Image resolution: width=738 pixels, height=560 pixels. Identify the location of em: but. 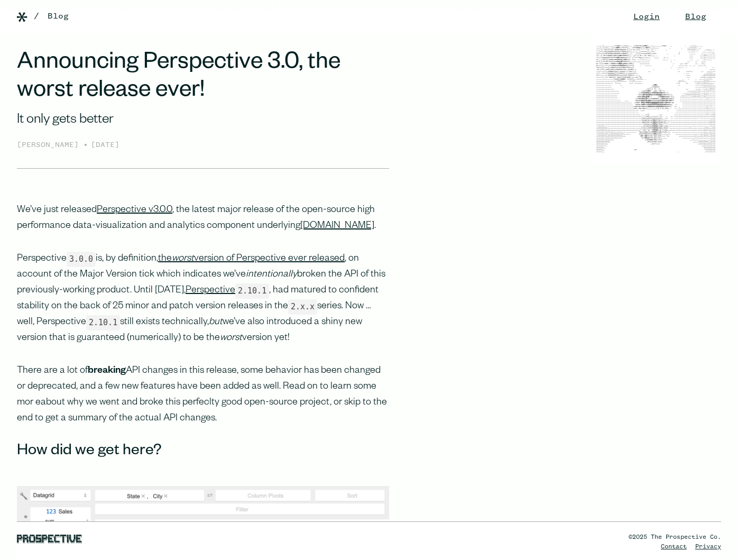
(216, 322).